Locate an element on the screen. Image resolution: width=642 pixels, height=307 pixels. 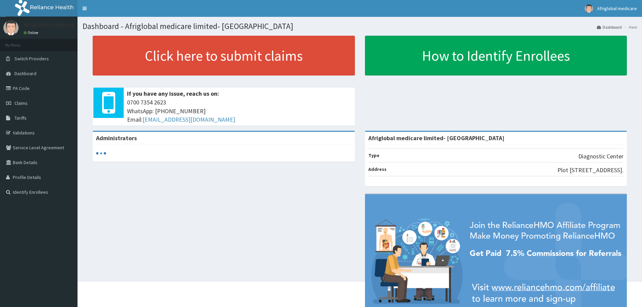
li: Here is located at coordinates (629, 27).